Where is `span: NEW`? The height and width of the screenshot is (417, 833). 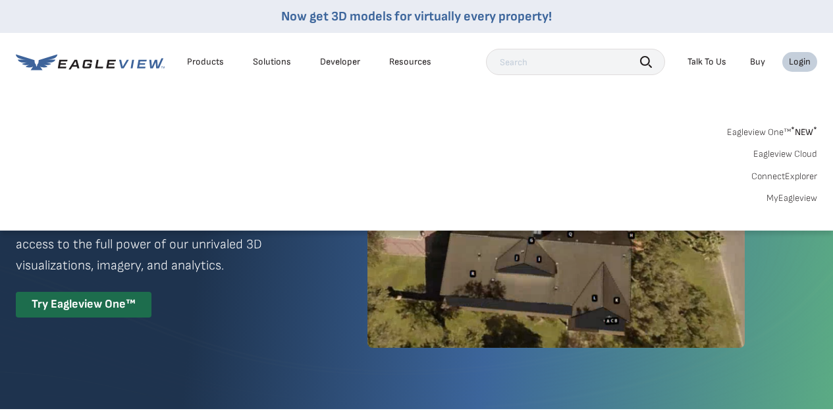
span: NEW is located at coordinates (804, 132).